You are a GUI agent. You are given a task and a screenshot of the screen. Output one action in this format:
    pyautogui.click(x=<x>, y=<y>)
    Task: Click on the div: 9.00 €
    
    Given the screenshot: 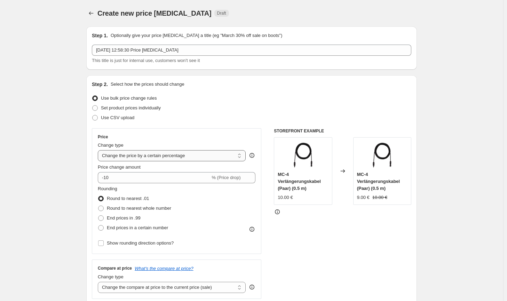 What is the action you would take?
    pyautogui.click(x=363, y=197)
    